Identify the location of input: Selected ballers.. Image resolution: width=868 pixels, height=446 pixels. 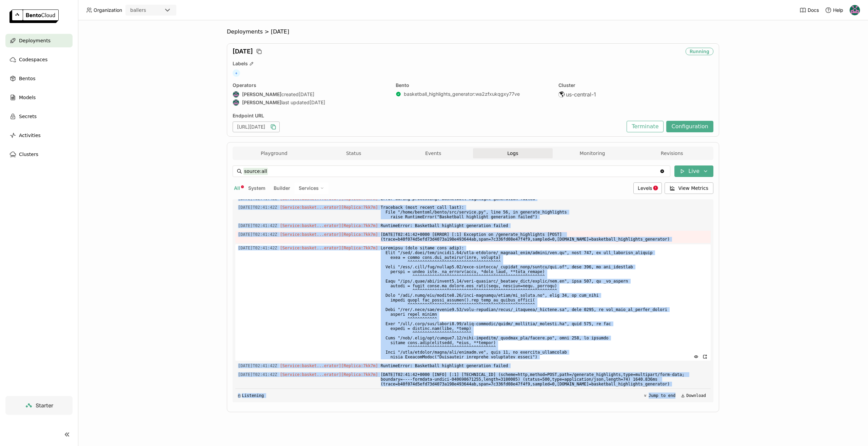
(147, 11).